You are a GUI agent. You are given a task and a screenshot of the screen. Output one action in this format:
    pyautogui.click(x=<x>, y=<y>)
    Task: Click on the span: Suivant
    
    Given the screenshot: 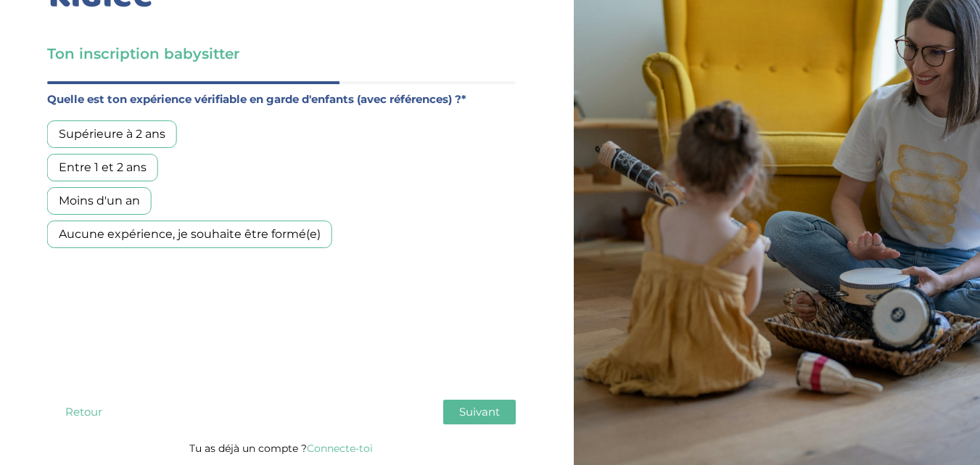 What is the action you would take?
    pyautogui.click(x=479, y=411)
    